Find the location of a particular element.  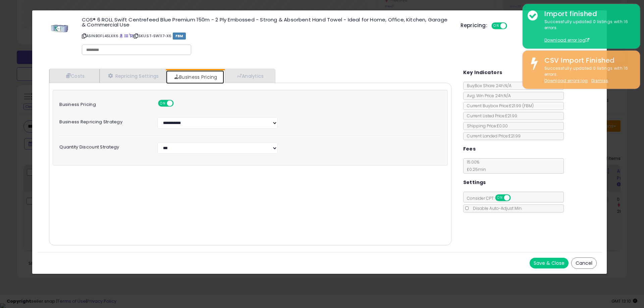

img: 31WZB61dnGL._SL60_.jpg is located at coordinates (59, 28).